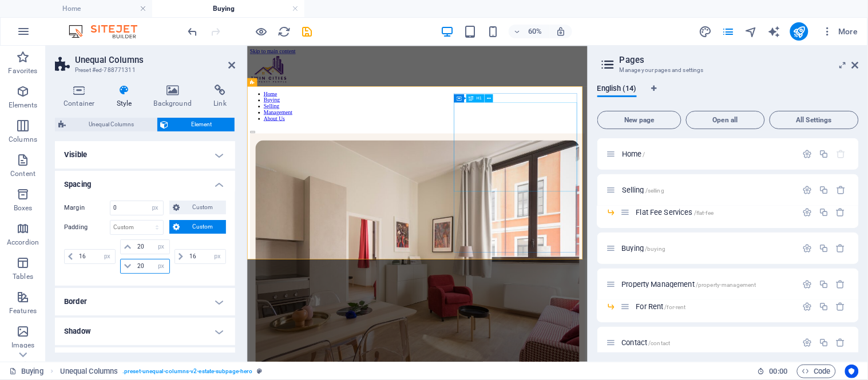 The width and height of the screenshot is (868, 380). Describe the element at coordinates (87, 208) in the screenshot. I see `label: Margin` at that location.